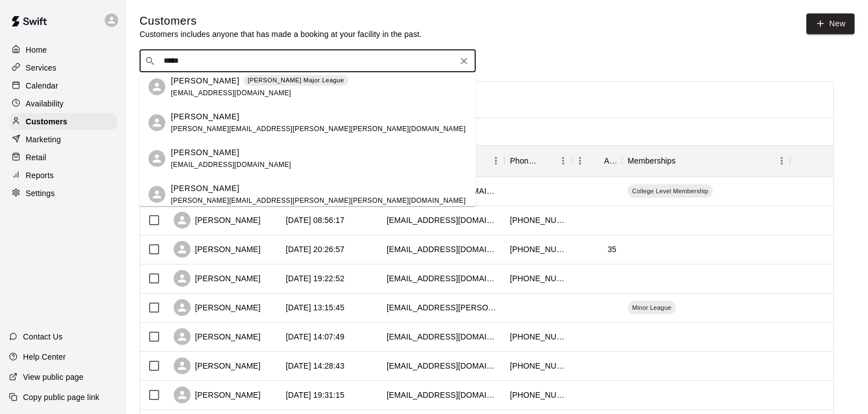  What do you see at coordinates (612, 249) in the screenshot?
I see `div: 35` at bounding box center [612, 249].